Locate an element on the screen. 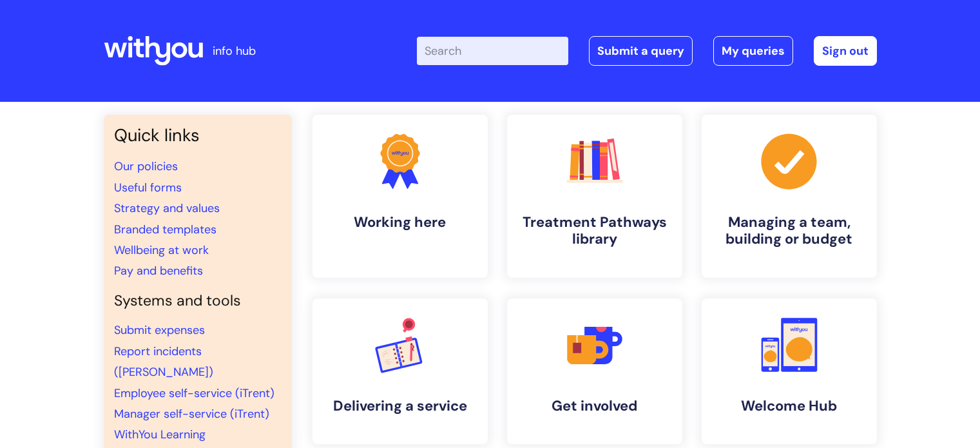 The height and width of the screenshot is (448, 980). h4: Get involved is located at coordinates (595, 407).